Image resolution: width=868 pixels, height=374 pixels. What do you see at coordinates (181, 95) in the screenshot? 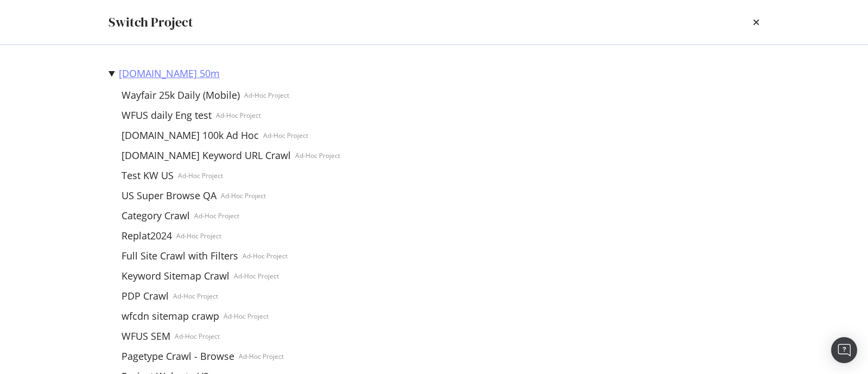
I see `a: Wayfair 25k Daily (Mobile)` at bounding box center [181, 95].